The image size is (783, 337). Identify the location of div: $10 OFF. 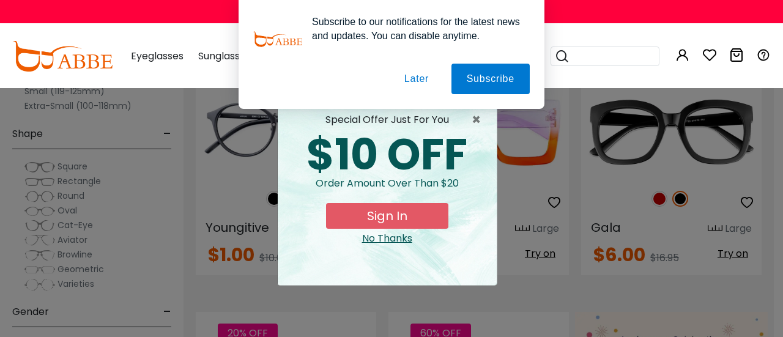
(387, 155).